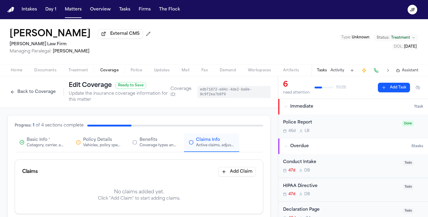 The height and width of the screenshot is (217, 428). I want to click on span: Workspaces, so click(260, 71).